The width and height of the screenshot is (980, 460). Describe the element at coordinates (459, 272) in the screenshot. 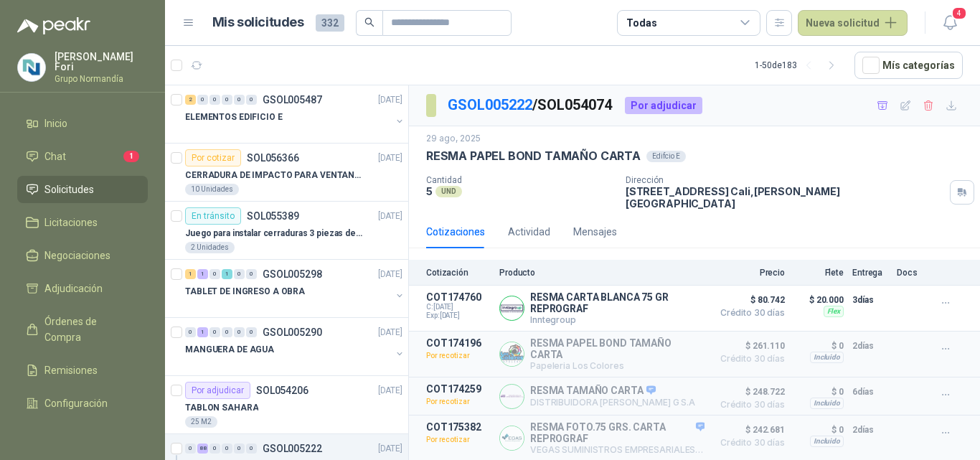

I see `p: Cotización` at that location.